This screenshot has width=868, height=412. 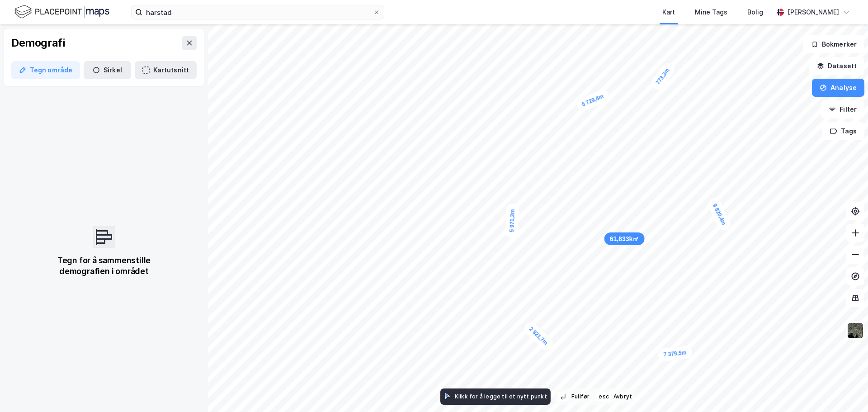 I want to click on button: Kartutsnitt, so click(x=165, y=70).